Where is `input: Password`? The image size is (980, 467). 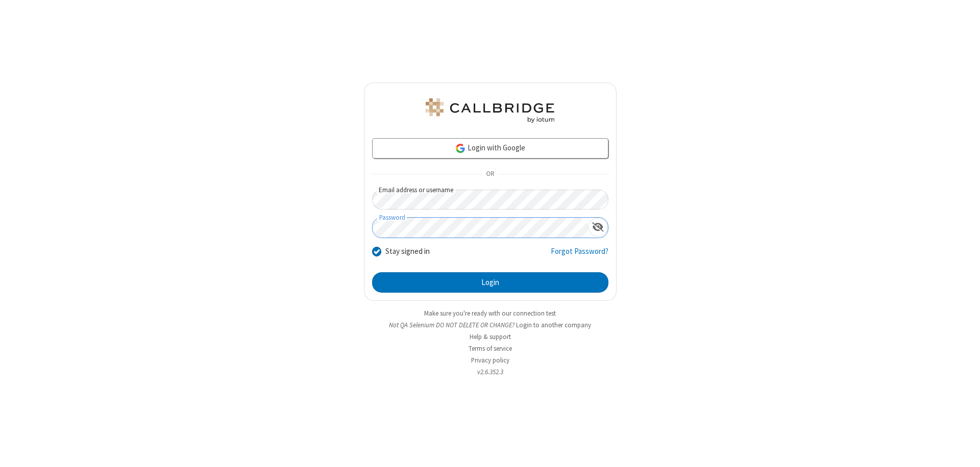
input: Password is located at coordinates (480, 227).